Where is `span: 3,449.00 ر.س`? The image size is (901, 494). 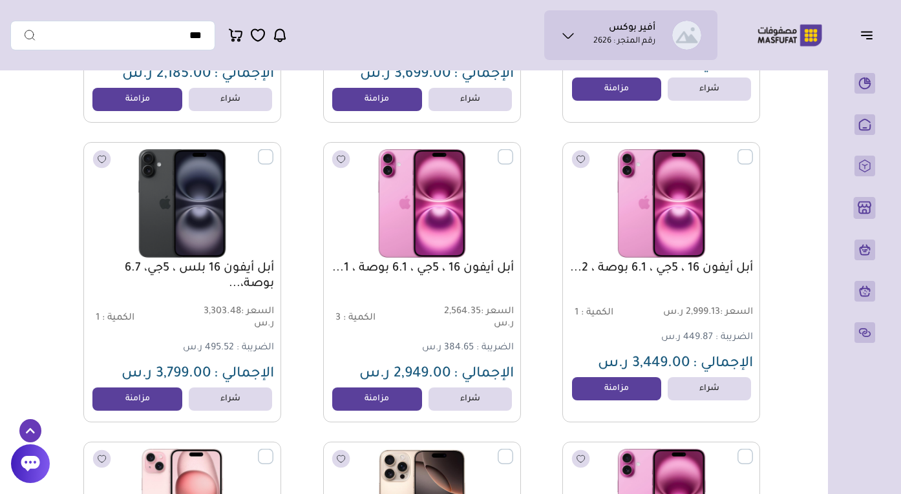
span: 3,449.00 ر.س is located at coordinates (644, 364).